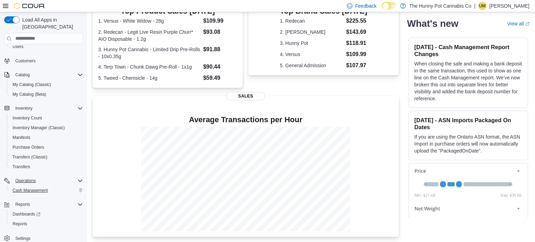 Image resolution: width=535 pixels, height=242 pixels. I want to click on a: Reports, so click(20, 224).